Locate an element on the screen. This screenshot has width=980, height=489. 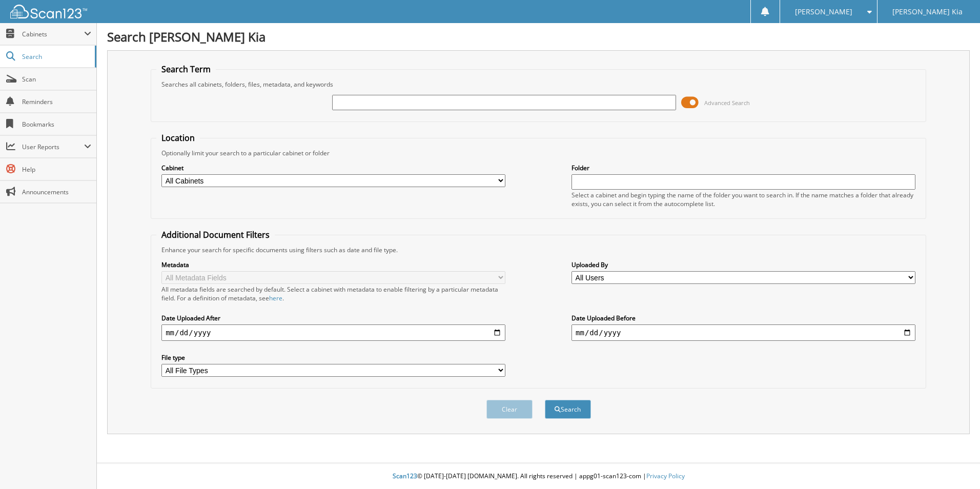
legend: Additional Document Filters is located at coordinates (215, 235).